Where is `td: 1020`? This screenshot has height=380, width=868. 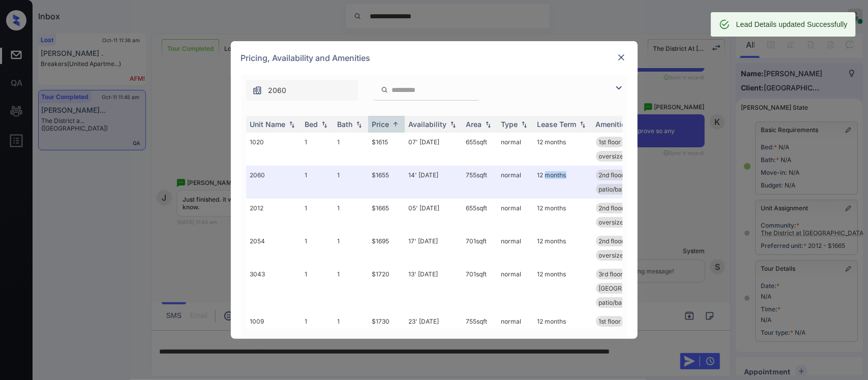 td: 1020 is located at coordinates (273, 149).